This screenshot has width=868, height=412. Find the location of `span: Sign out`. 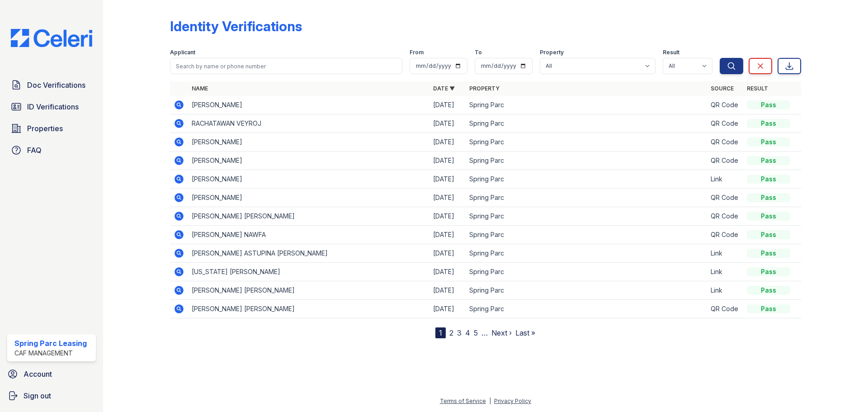

span: Sign out is located at coordinates (37, 396).